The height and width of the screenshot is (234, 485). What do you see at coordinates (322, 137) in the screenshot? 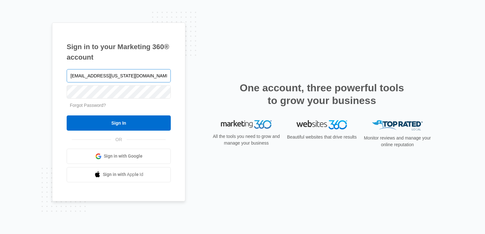
I see `p: Beautiful websites that drive results` at bounding box center [322, 137].